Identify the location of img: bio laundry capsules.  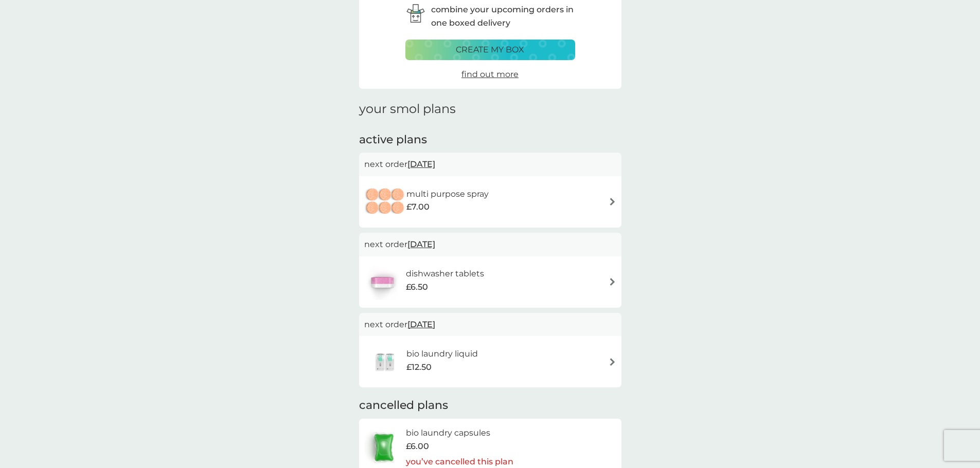
(384, 448).